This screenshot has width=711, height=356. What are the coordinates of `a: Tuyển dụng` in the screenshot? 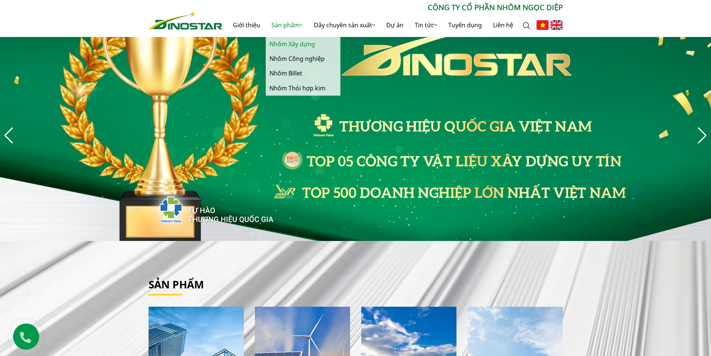 It's located at (465, 25).